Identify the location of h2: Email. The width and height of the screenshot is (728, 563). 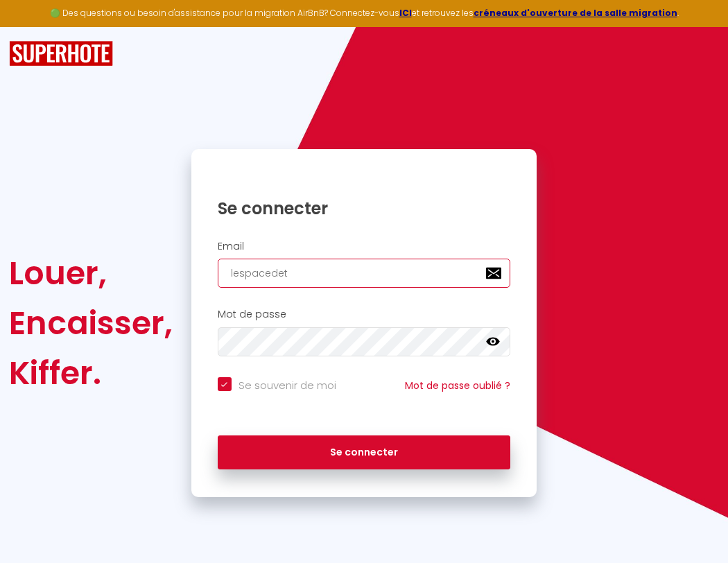
(364, 247).